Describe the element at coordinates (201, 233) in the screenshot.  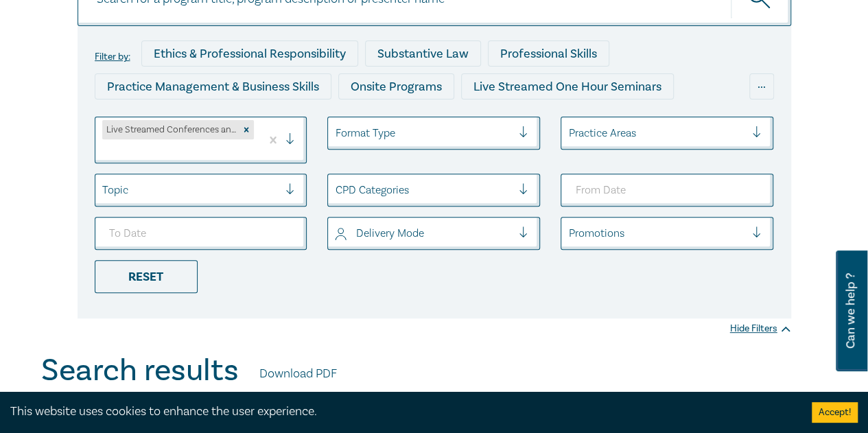
I see `input: To Date` at that location.